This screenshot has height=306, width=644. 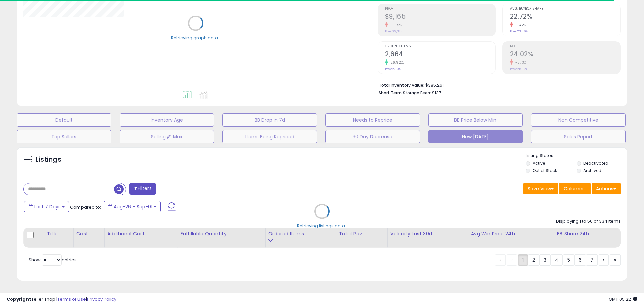 What do you see at coordinates (519, 31) in the screenshot?
I see `small: Prev: 23.06%` at bounding box center [519, 31].